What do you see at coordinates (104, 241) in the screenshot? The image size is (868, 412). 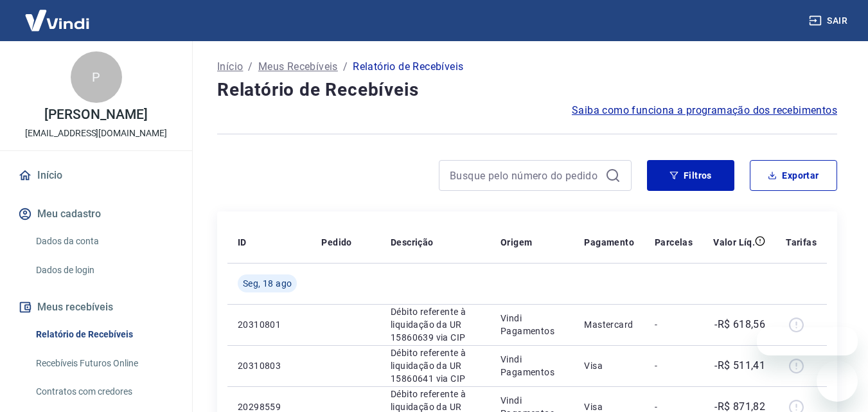 I see `a: Dados da conta` at bounding box center [104, 241].